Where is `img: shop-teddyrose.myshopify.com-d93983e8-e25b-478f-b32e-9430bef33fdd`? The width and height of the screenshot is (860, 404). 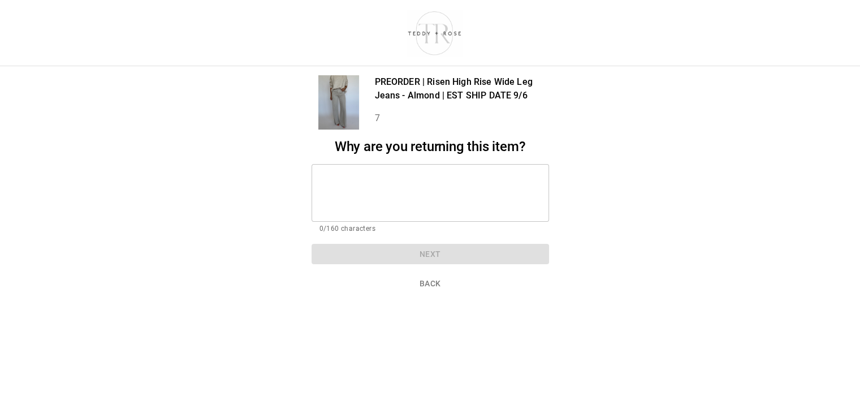 img: shop-teddyrose.myshopify.com-d93983e8-e25b-478f-b32e-9430bef33fdd is located at coordinates (434, 33).